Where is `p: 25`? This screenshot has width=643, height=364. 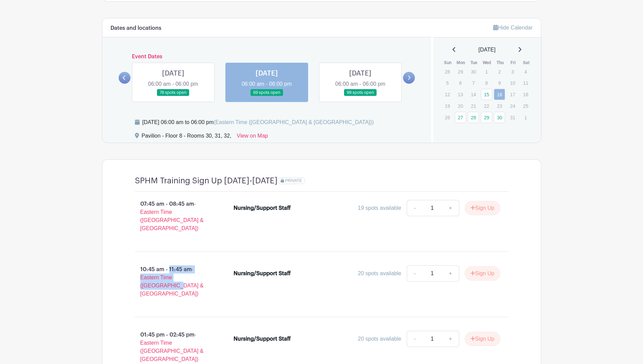
p: 25 is located at coordinates (526, 106).